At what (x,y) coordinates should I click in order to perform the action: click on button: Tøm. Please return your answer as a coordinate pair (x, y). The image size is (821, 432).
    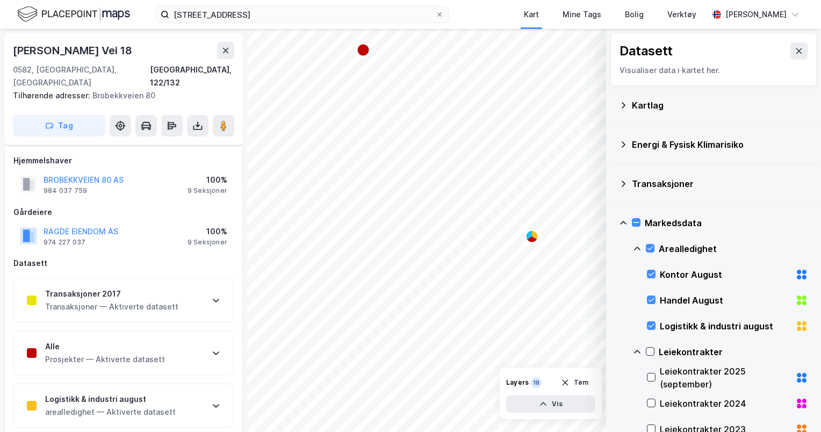
    Looking at the image, I should click on (575, 383).